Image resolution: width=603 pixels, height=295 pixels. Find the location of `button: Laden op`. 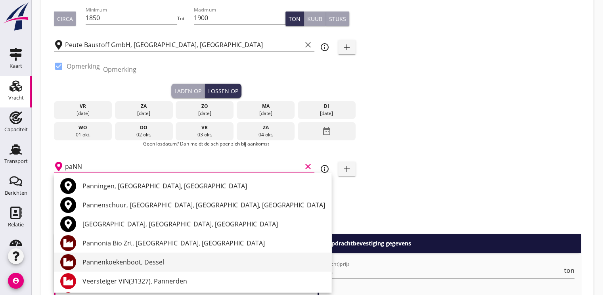

button: Laden op is located at coordinates (188, 91).